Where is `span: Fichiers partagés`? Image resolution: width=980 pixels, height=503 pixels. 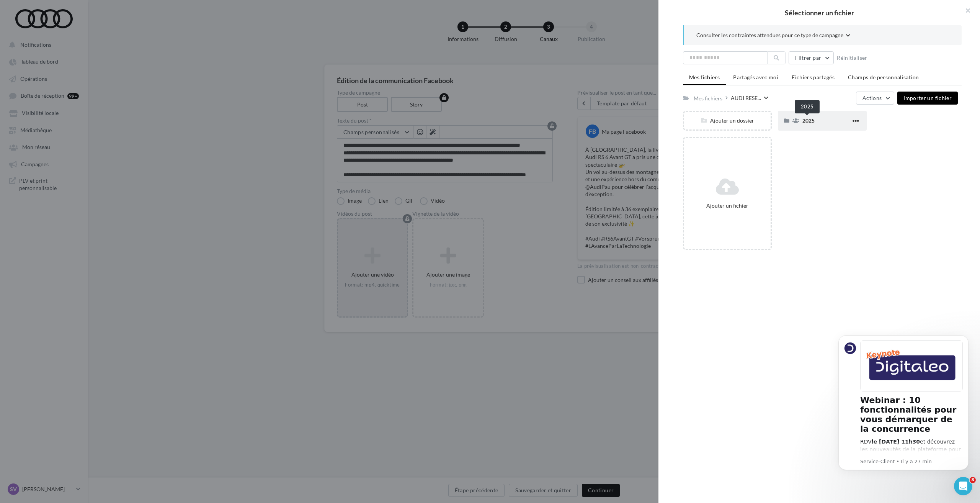 span: Fichiers partagés is located at coordinates (813, 77).